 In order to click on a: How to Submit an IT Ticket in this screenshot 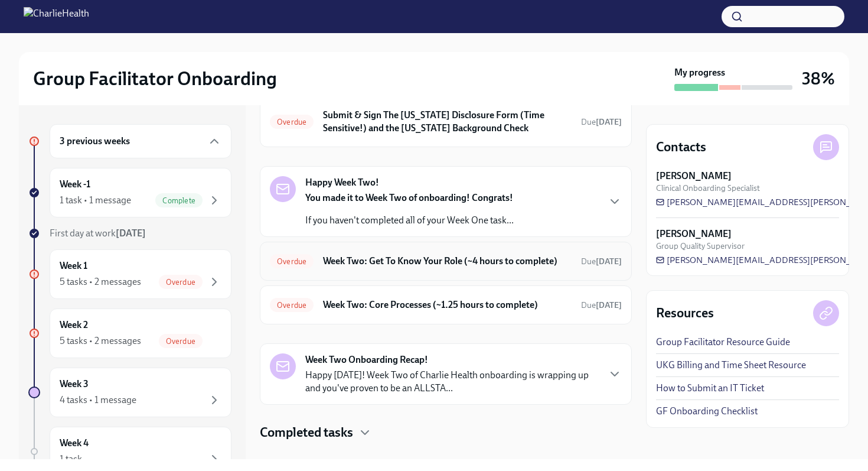, I will do `click(709, 388)`.